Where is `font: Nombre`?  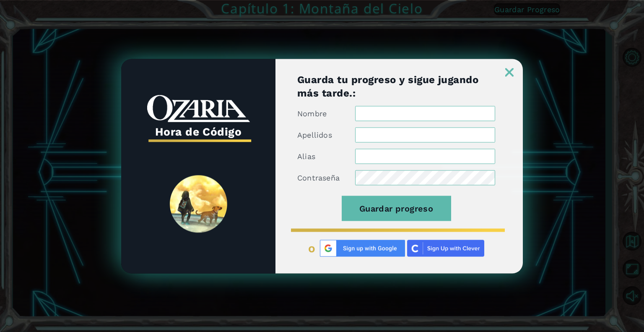 font: Nombre is located at coordinates (312, 113).